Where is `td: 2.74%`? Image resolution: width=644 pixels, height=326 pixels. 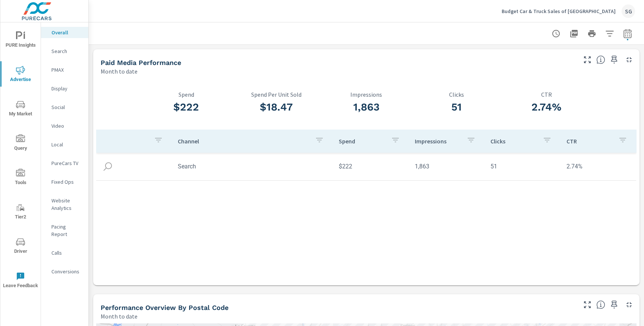 td: 2.74% is located at coordinates (598, 166).